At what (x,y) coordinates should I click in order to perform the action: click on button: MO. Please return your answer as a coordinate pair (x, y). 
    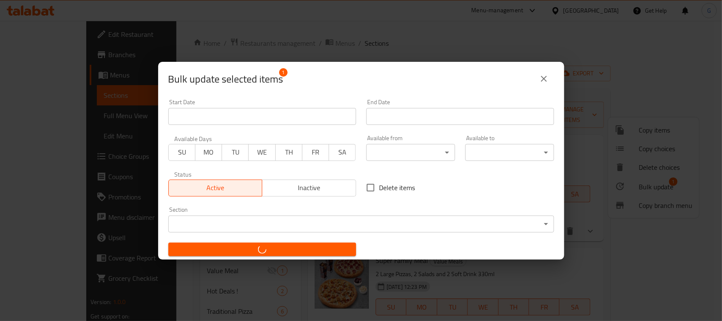
    Looking at the image, I should click on (208, 152).